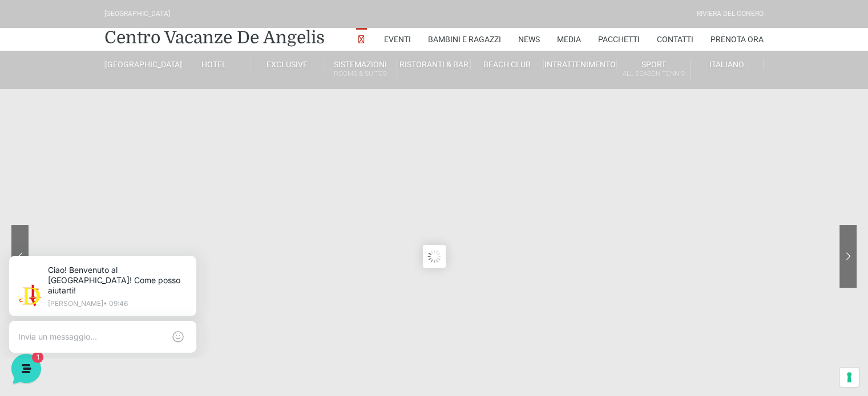 Image resolution: width=868 pixels, height=396 pixels. Describe the element at coordinates (166, 194) in the screenshot. I see `a: Apri Centro Assistenza` at that location.